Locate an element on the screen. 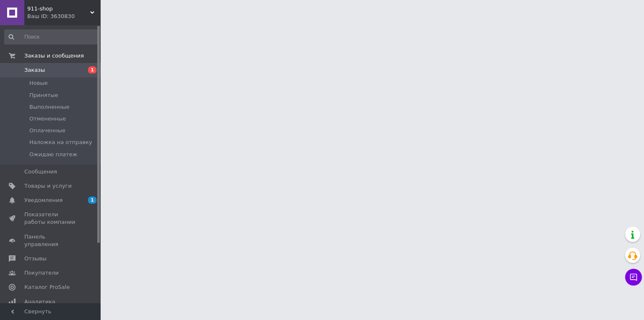 Image resolution: width=644 pixels, height=320 pixels. span: Выполненные is located at coordinates (50, 107).